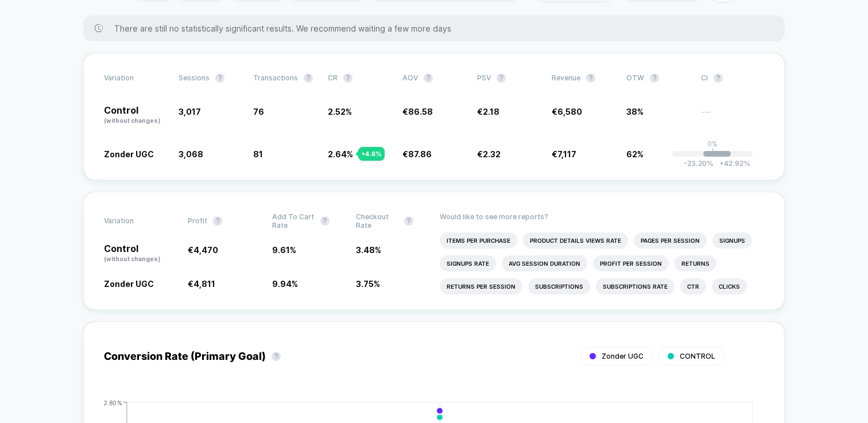  I want to click on span: 9.94 %, so click(285, 283).